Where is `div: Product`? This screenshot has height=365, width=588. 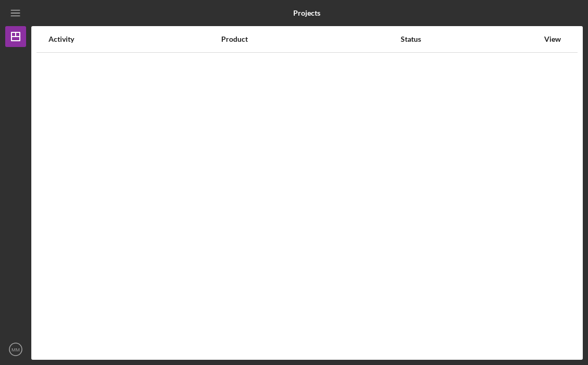 div: Product is located at coordinates (311, 39).